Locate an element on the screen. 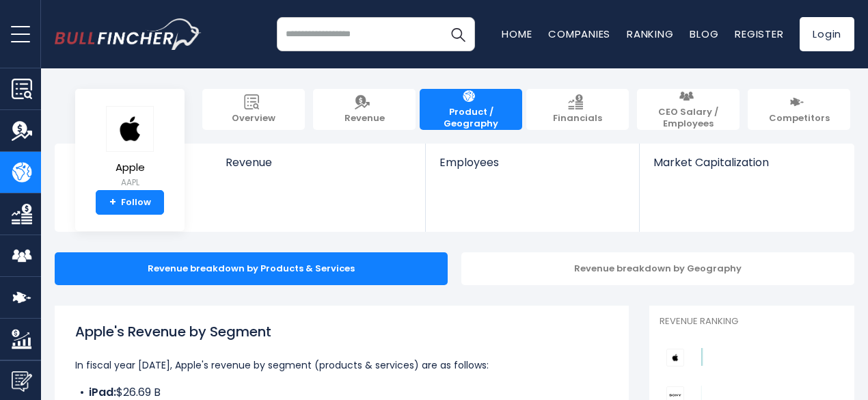 This screenshot has height=400, width=868. img: Apple competitors logo is located at coordinates (675, 358).